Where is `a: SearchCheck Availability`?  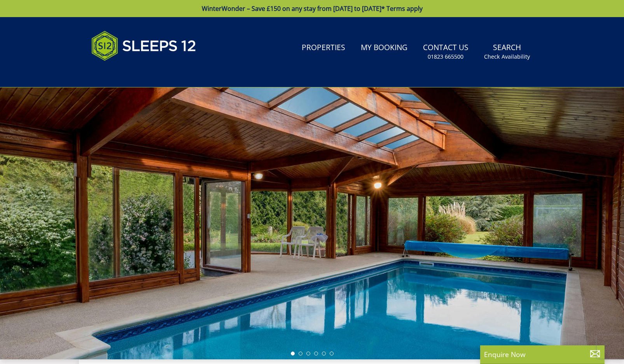 a: SearchCheck Availability is located at coordinates (507, 52).